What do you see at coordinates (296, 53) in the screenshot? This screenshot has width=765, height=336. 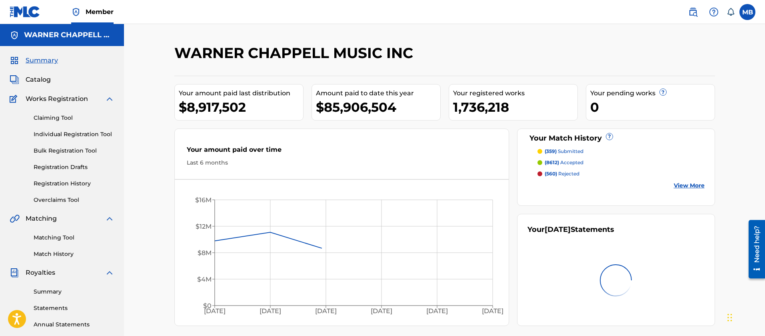 I see `h2: WARNER CHAPPELL MUSIC INC` at bounding box center [296, 53].